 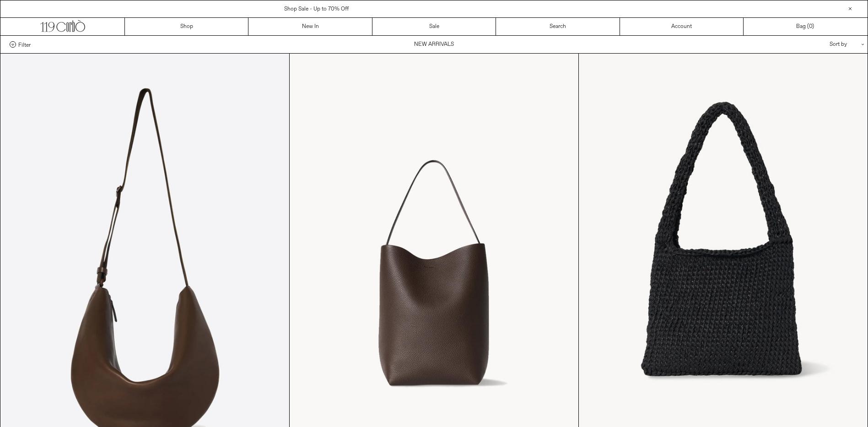 I want to click on a: Bag (), so click(x=805, y=26).